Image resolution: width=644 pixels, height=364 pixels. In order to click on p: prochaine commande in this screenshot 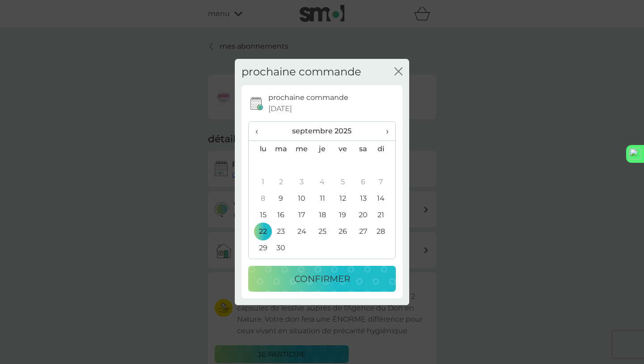, I will do `click(308, 98)`.